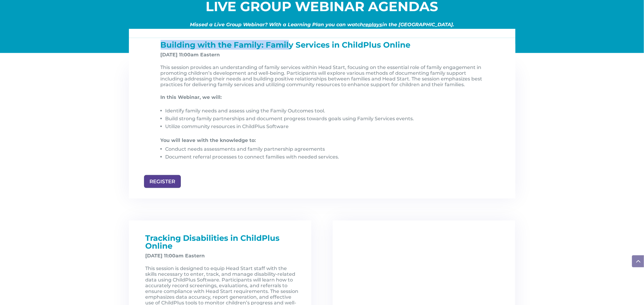 The image size is (644, 305). What do you see at coordinates (163, 181) in the screenshot?
I see `a: REGISTER` at bounding box center [163, 181].